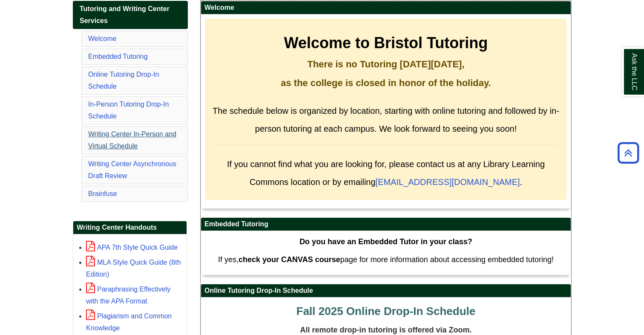 This screenshot has height=335, width=644. I want to click on a: Writing Center In-Person and Virtual Schedule, so click(132, 140).